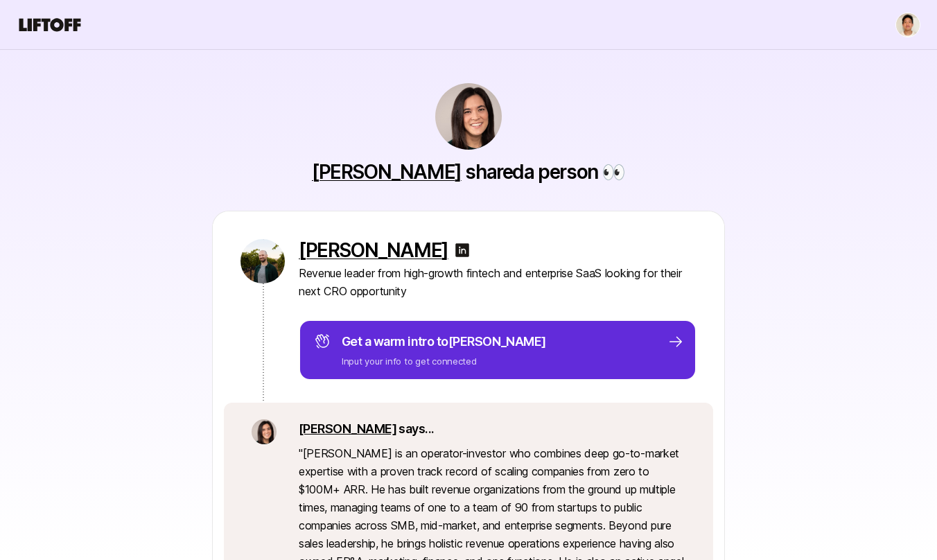  What do you see at coordinates (443, 361) in the screenshot?
I see `p: Input your info to get connected` at bounding box center [443, 361].